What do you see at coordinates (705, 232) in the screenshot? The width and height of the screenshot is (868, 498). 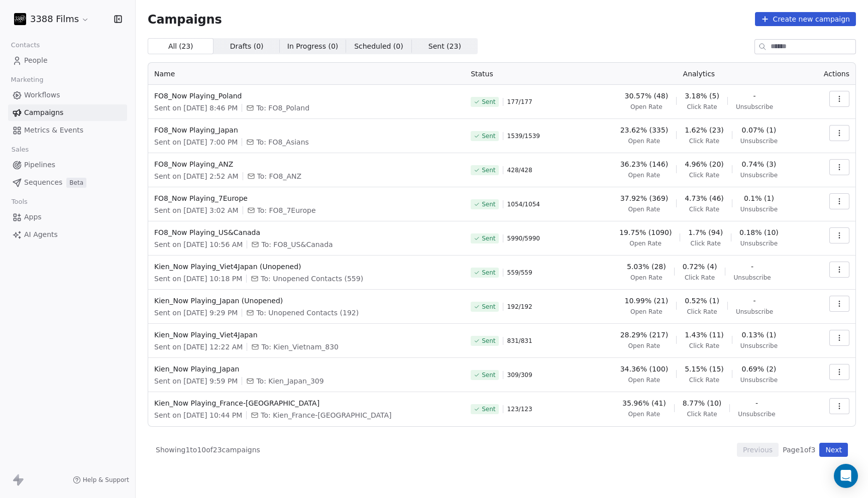 I see `span: 1.7% (94)` at bounding box center [705, 232].